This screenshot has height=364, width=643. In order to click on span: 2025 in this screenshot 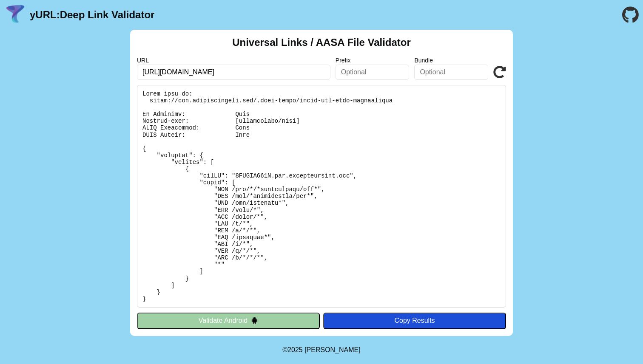, I will do `click(295, 350)`.